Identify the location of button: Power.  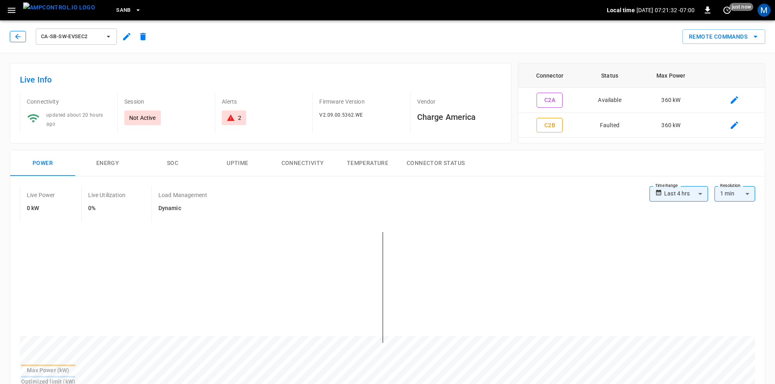
(43, 163).